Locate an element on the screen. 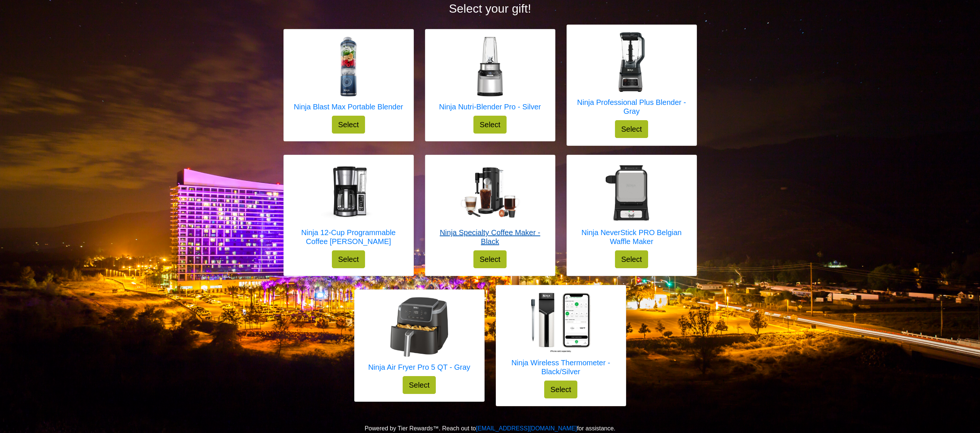 The image size is (980, 433). a: Ninja Professional Plus Blender - Gray Ninja Professional Plus Blender - Gray is located at coordinates (632, 76).